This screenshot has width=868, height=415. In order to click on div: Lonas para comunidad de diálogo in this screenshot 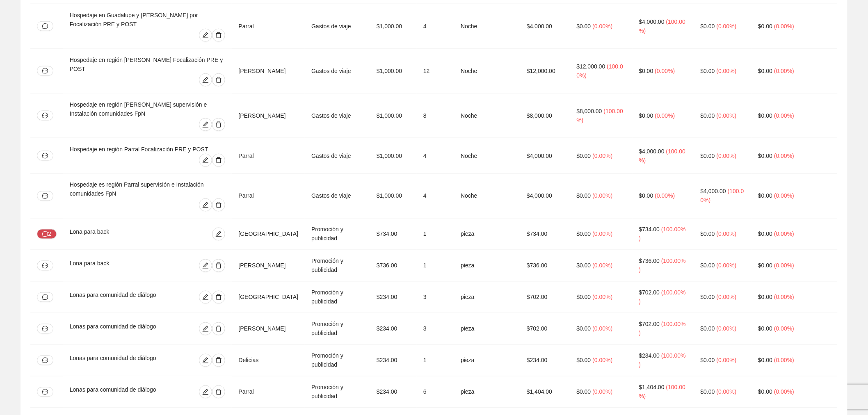, I will do `click(123, 392)`.